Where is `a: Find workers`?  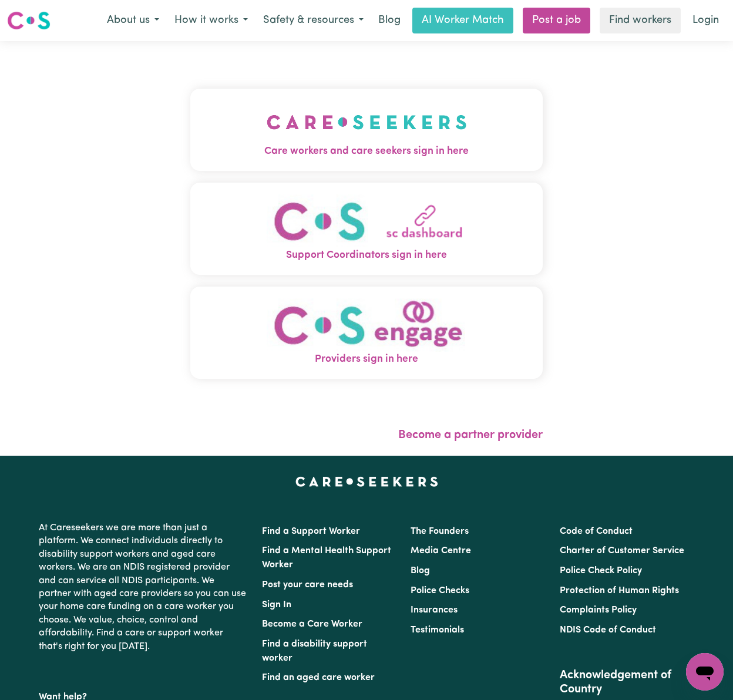
a: Find workers is located at coordinates (640, 21).